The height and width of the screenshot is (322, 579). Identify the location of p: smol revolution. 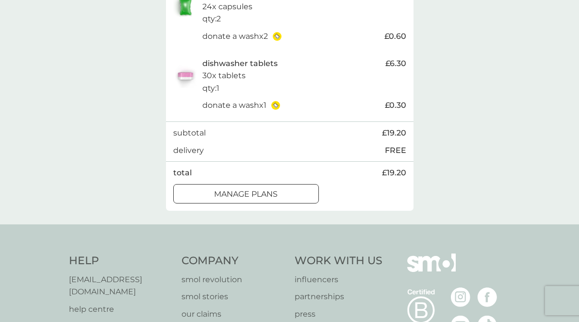
(233, 280).